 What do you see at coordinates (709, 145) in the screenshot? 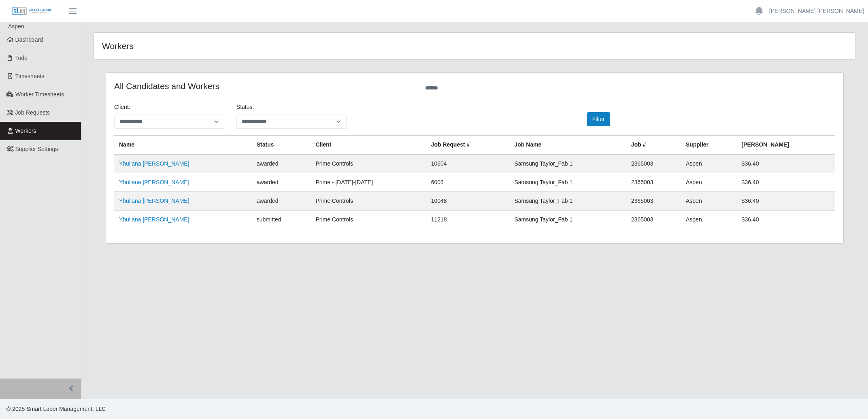
I see `th: Supplier` at bounding box center [709, 145].